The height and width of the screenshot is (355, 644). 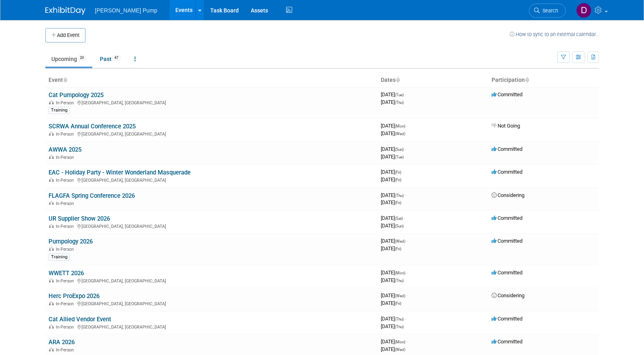 I want to click on img: ExhibitDay, so click(x=65, y=11).